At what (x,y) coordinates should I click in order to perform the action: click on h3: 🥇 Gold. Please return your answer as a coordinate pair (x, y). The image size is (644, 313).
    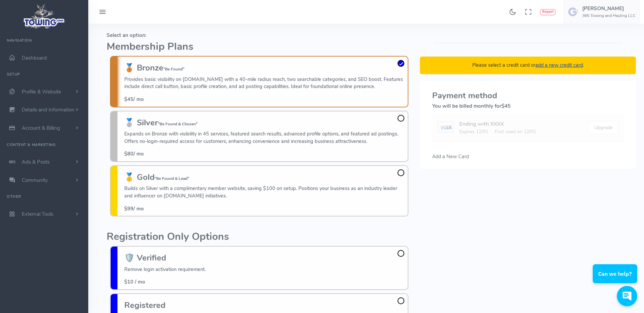
    Looking at the image, I should click on (264, 177).